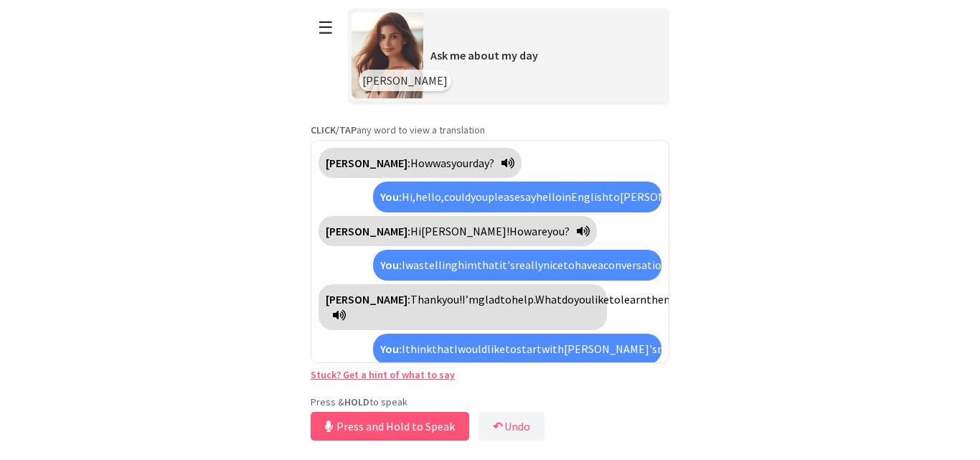 This screenshot has height=460, width=980. I want to click on span: conversation, so click(635, 265).